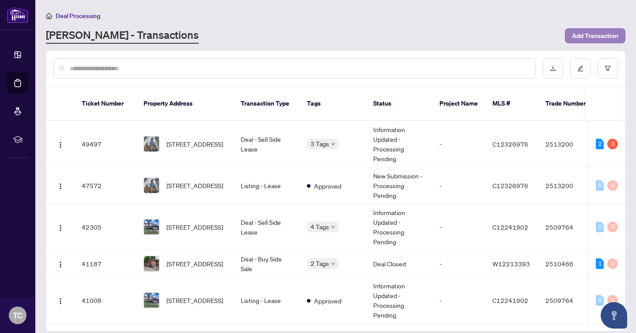  Describe the element at coordinates (553, 68) in the screenshot. I see `span: download` at that location.